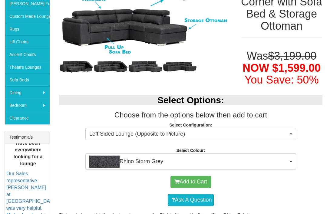 This screenshot has height=214, width=327. What do you see at coordinates (27, 29) in the screenshot?
I see `a: Rugs` at bounding box center [27, 29].